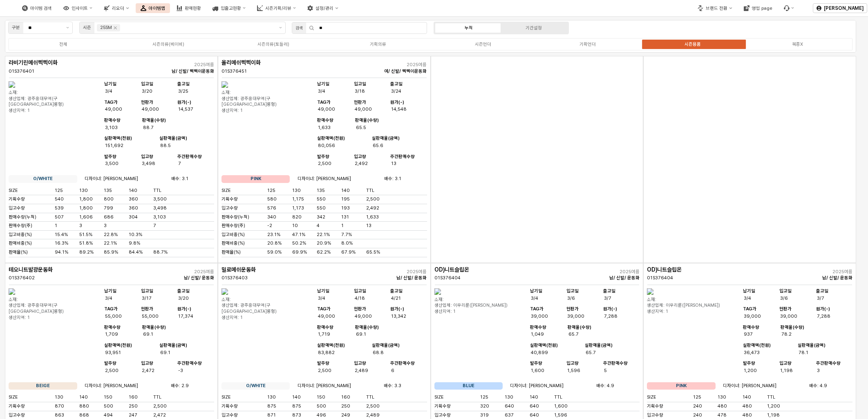 The height and width of the screenshot is (419, 868). What do you see at coordinates (189, 8) in the screenshot?
I see `button: 판매현황` at bounding box center [189, 8].